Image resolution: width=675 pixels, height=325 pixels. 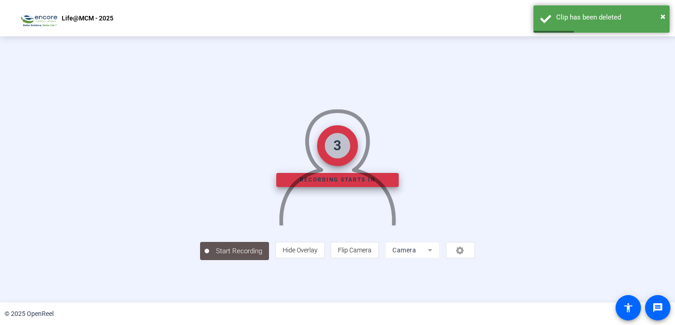 What do you see at coordinates (658, 307) in the screenshot?
I see `mat-icon: message` at bounding box center [658, 307].